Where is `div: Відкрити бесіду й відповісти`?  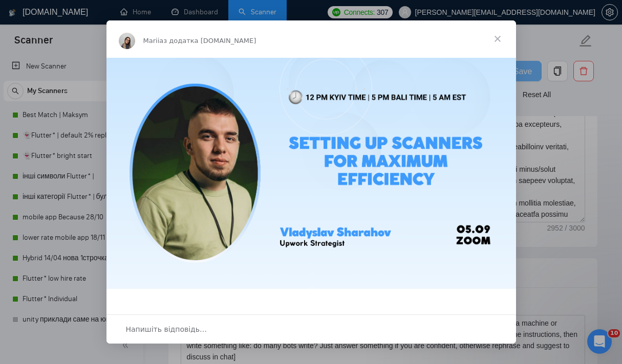 div: Відкрити бесіду й відповісти is located at coordinates (311, 329).